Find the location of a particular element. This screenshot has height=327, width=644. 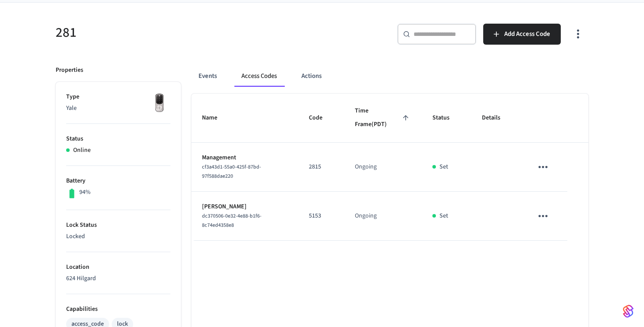

button: Events is located at coordinates (208, 76).